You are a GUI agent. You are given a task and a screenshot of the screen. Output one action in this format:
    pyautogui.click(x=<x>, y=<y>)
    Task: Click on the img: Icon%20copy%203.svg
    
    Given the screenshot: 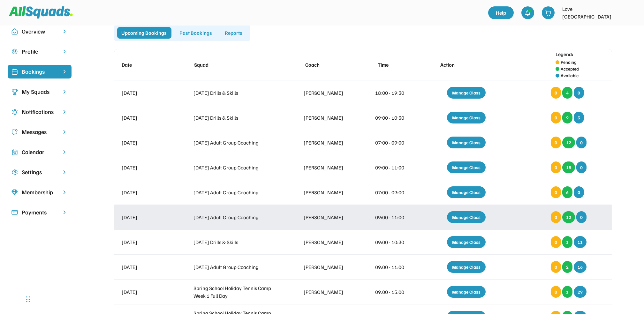 What is the action you would take?
    pyautogui.click(x=15, y=92)
    